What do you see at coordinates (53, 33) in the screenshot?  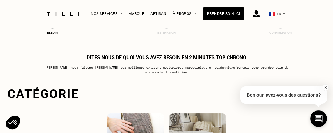 I see `div: Besoin` at bounding box center [53, 33].